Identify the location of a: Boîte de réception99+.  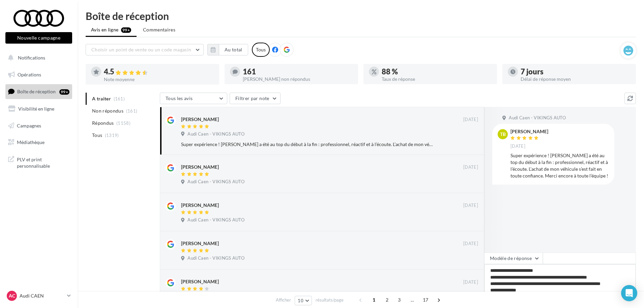
(39, 91).